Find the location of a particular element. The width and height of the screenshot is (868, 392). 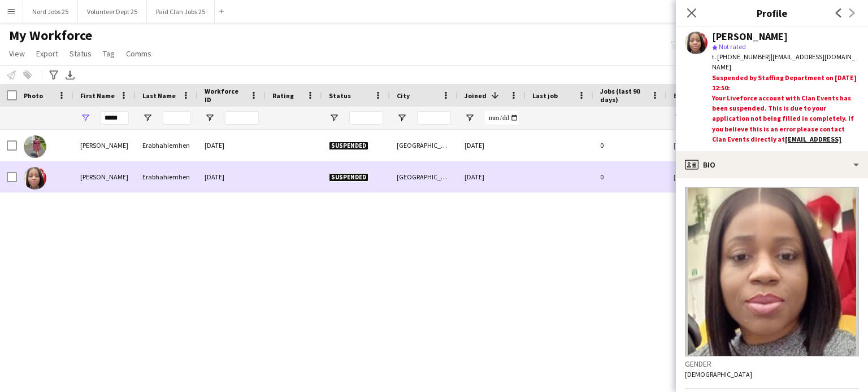

app-action-btn: Advanced filters is located at coordinates (53, 75).